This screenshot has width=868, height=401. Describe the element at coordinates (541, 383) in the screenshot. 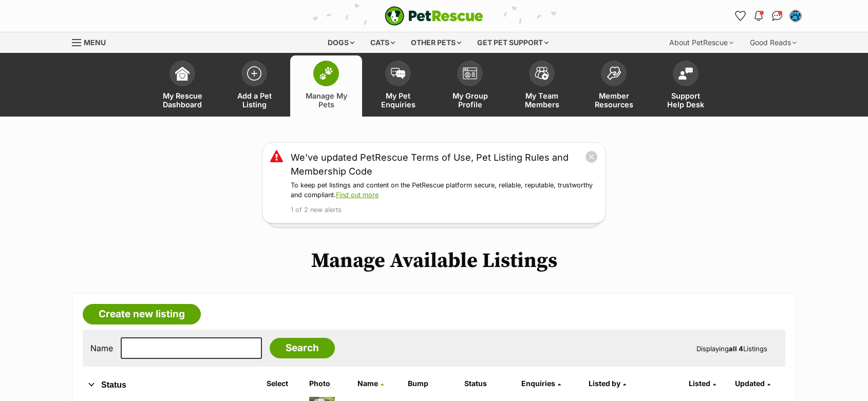

I see `a: Enquiries` at that location.